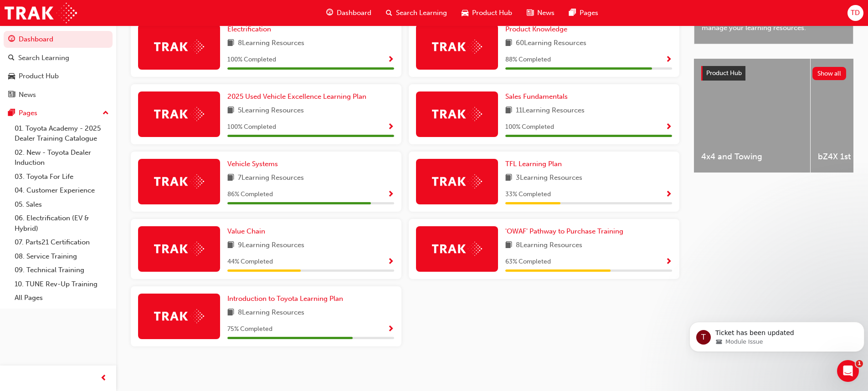 Image resolution: width=868 pixels, height=391 pixels. I want to click on span: 4x4 and Towing, so click(751, 156).